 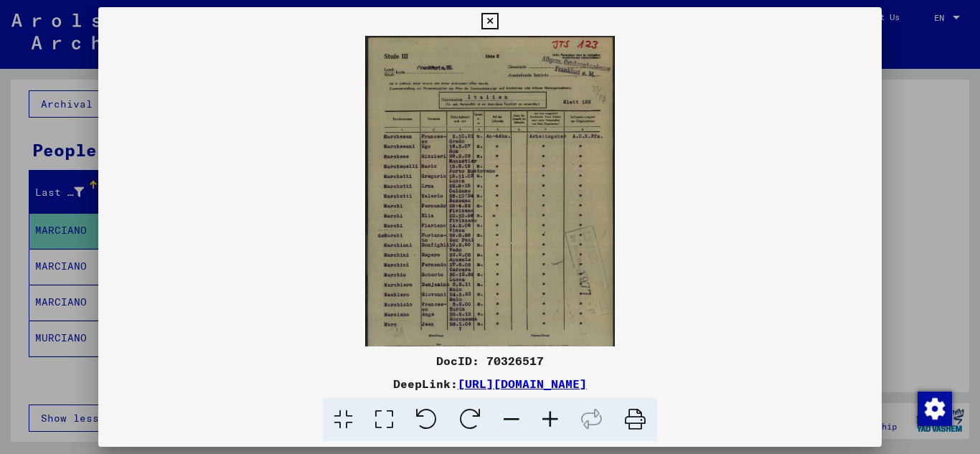 What do you see at coordinates (934, 408) in the screenshot?
I see `div: Change consent` at bounding box center [934, 408].